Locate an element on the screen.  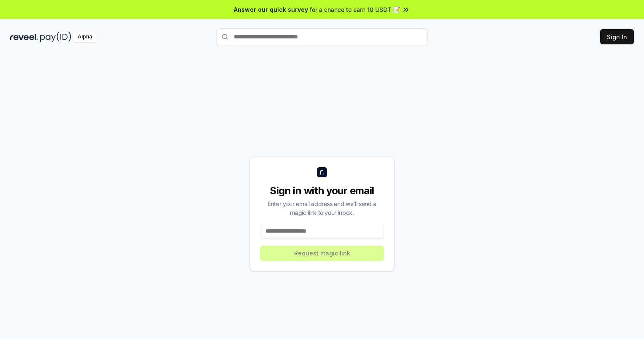
span: Answer our quick survey is located at coordinates (271, 9).